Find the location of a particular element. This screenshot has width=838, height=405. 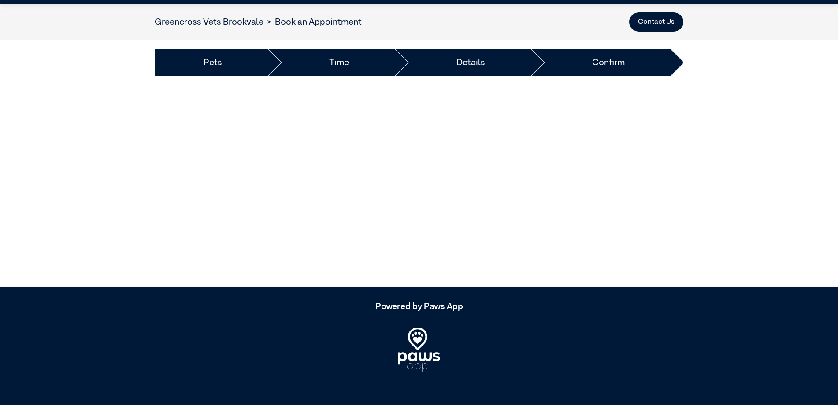

a: Pets is located at coordinates (213, 63).